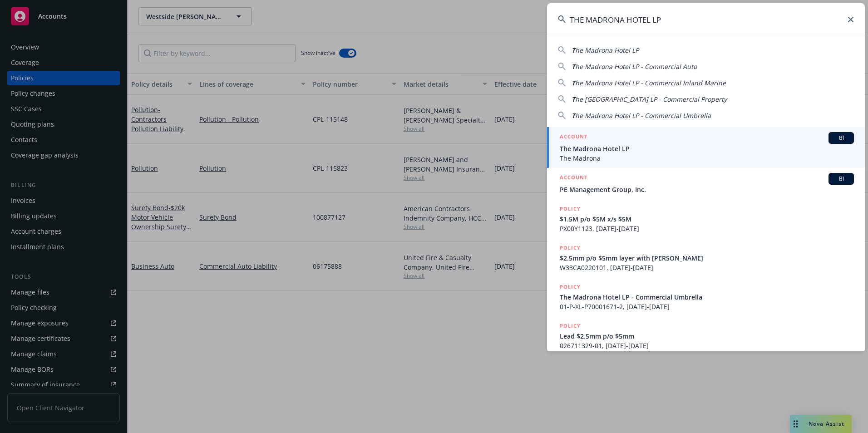  Describe the element at coordinates (650, 83) in the screenshot. I see `span: he Madrona Hotel LP - Commercial Inland Marine` at that location.